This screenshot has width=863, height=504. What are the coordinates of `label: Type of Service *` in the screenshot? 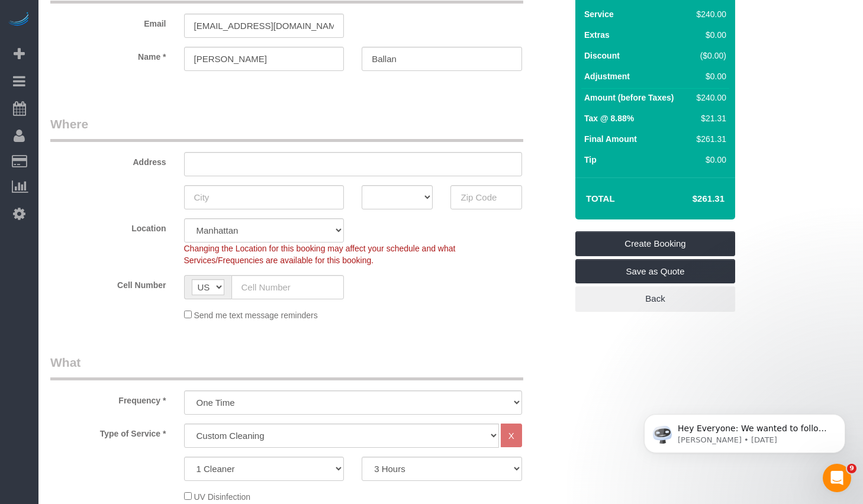 It's located at (108, 431).